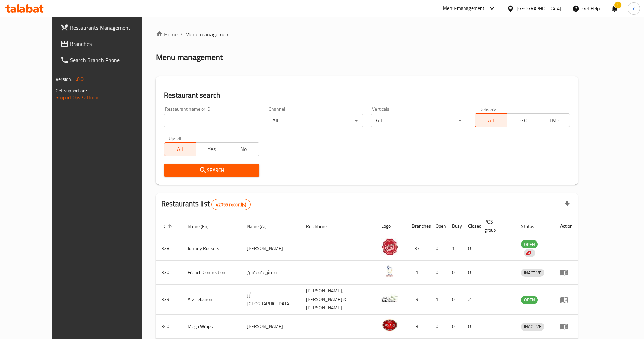  I want to click on td: 340, so click(169, 327).